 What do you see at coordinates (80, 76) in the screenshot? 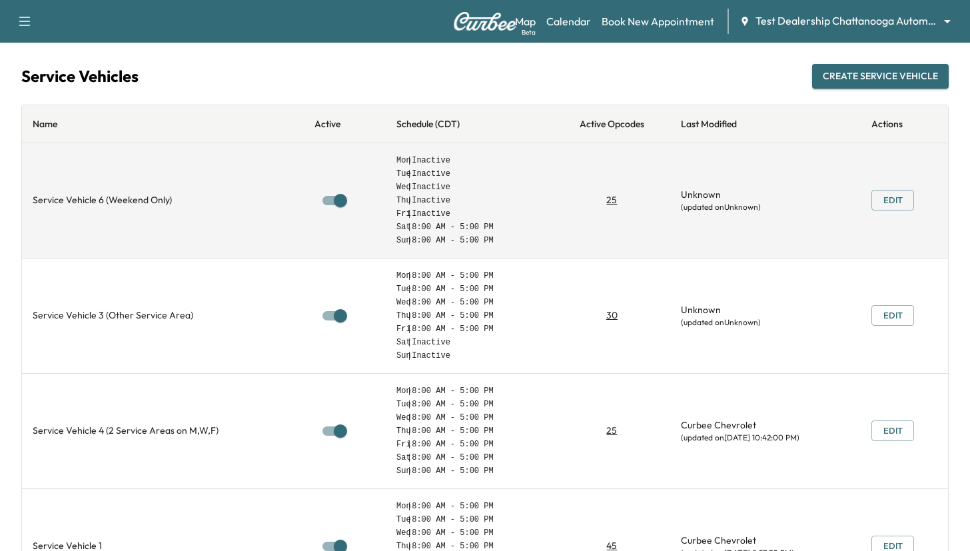
I see `h1: Service Vehicles` at bounding box center [80, 76].